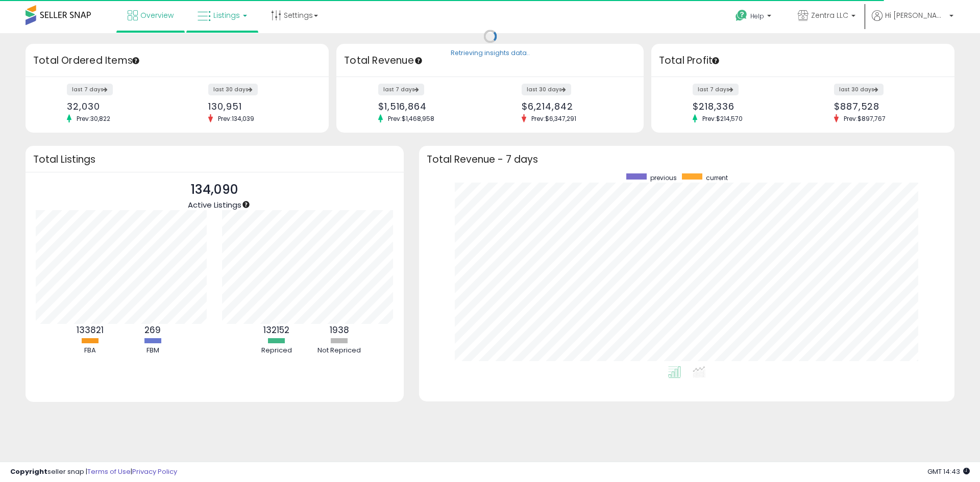 This screenshot has width=980, height=482. I want to click on div: $218,336, so click(744, 106).